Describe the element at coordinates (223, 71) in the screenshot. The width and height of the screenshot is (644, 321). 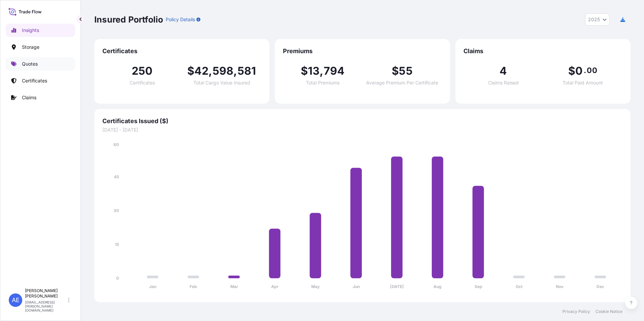
I see `span: 598` at that location.